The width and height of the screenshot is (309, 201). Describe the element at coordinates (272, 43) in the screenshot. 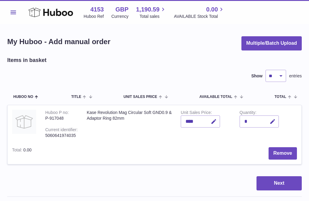

I see `button: Multiple/Batch Upload` at that location.